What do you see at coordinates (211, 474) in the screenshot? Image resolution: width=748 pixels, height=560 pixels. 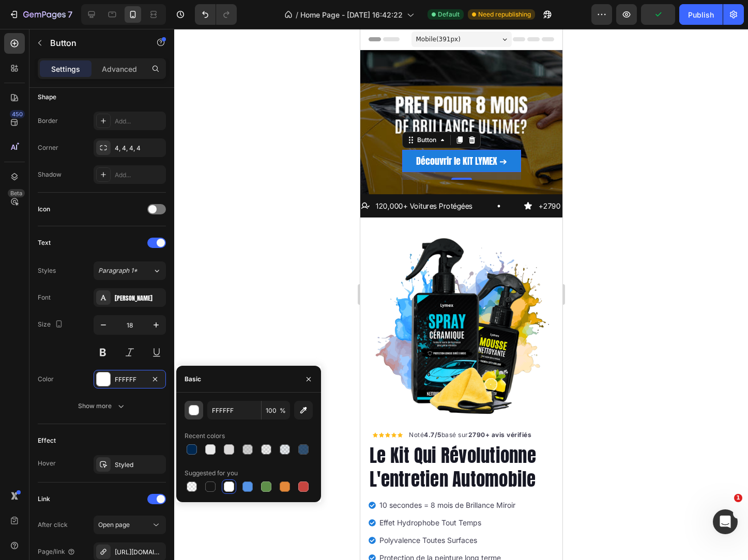 I see `div: Suggested for you` at bounding box center [211, 474].